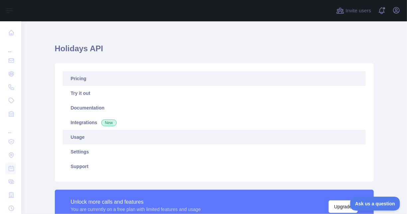 Image resolution: width=407 pixels, height=214 pixels. Describe the element at coordinates (358, 11) in the screenshot. I see `span: Invite users` at that location.